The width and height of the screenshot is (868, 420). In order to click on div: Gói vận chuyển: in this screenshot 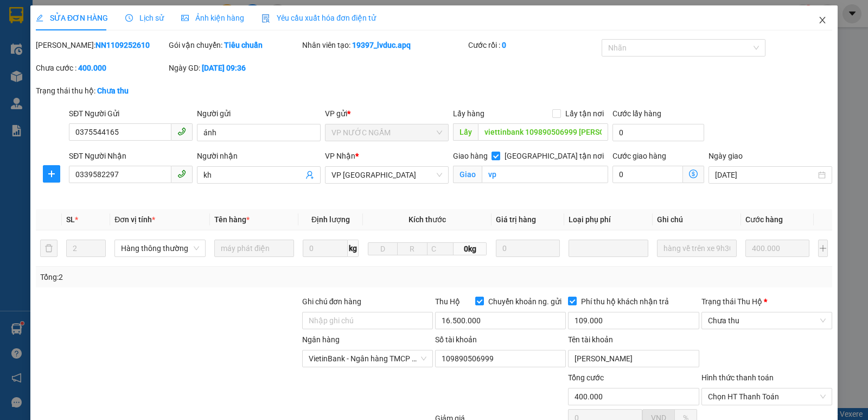, I will do `click(233, 45)`.